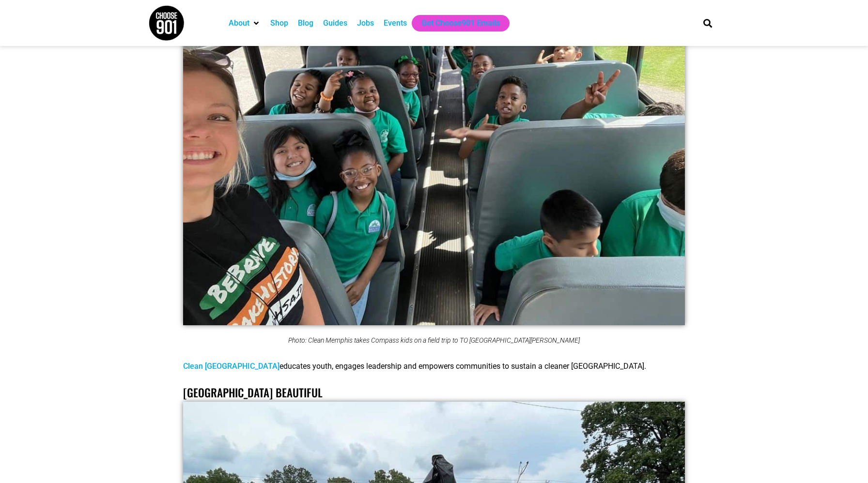 The image size is (868, 483). What do you see at coordinates (707, 23) in the screenshot?
I see `div: Search` at bounding box center [707, 23].